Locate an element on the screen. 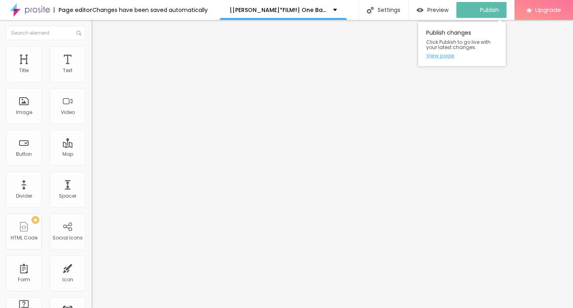 The image size is (573, 308). button: Publish is located at coordinates (481, 10).